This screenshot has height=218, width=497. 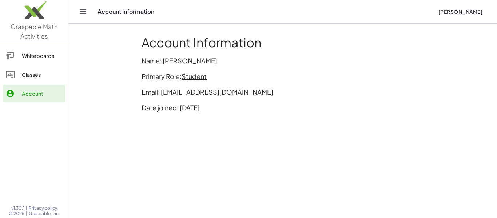 What do you see at coordinates (283, 43) in the screenshot?
I see `h1: Account Information` at bounding box center [283, 43].